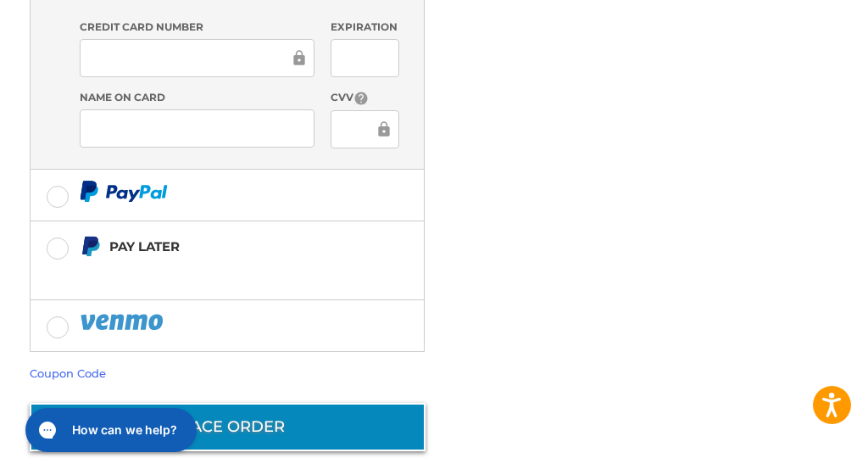 The image size is (868, 475). I want to click on button: Gorgias live chat, so click(94, 28).